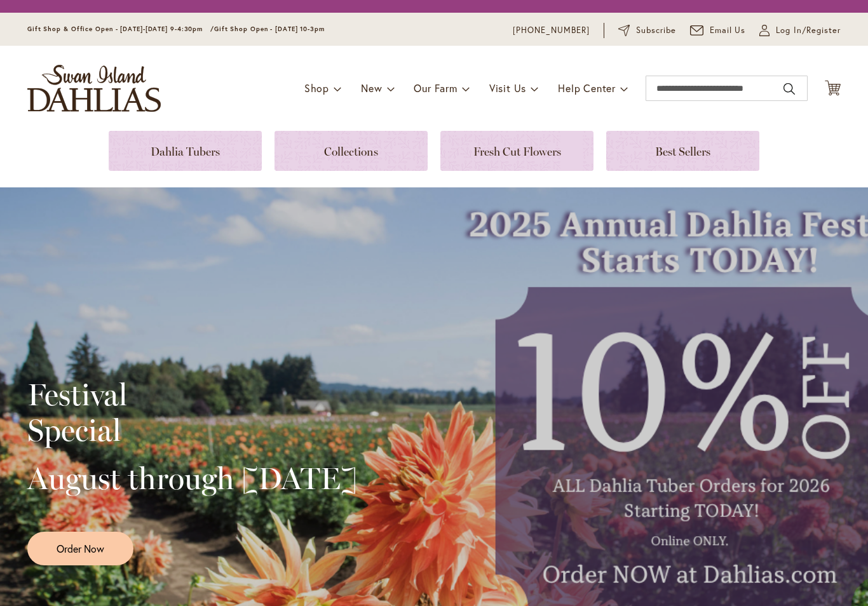  I want to click on span: Subscribe, so click(656, 31).